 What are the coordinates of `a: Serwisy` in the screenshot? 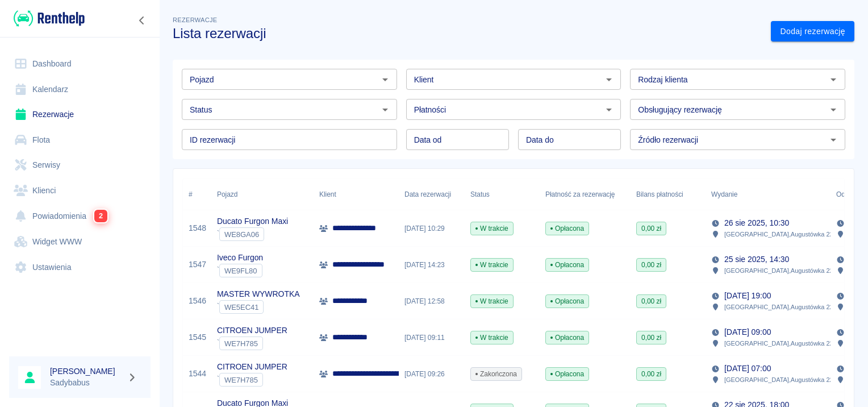 It's located at (79, 164).